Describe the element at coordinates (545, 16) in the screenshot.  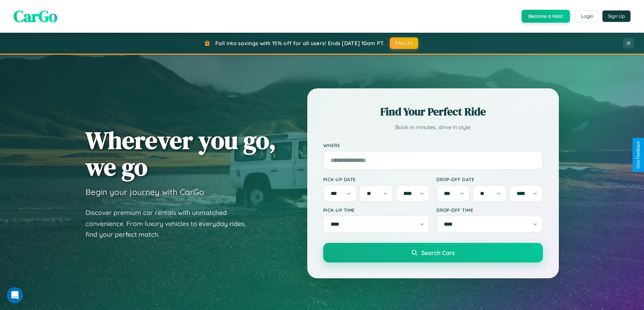
I see `button: Become a Host` at that location.